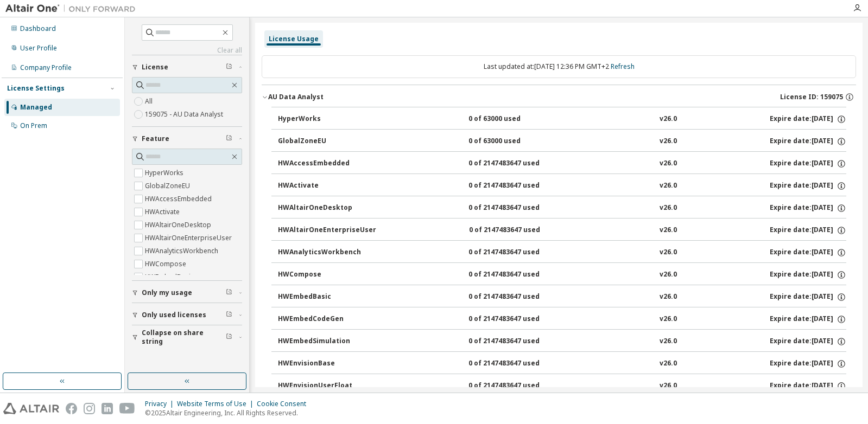  I want to click on div: HWAltairOneDesktop, so click(327, 208).